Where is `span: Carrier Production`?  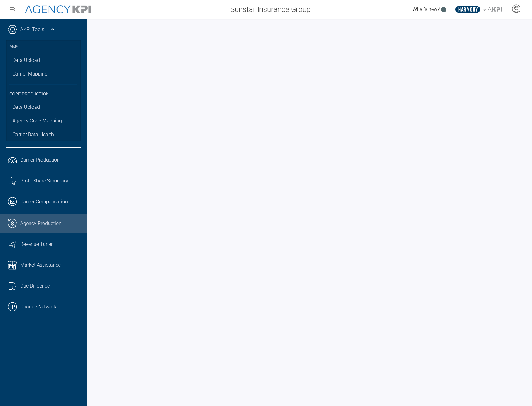 span: Carrier Production is located at coordinates (40, 160).